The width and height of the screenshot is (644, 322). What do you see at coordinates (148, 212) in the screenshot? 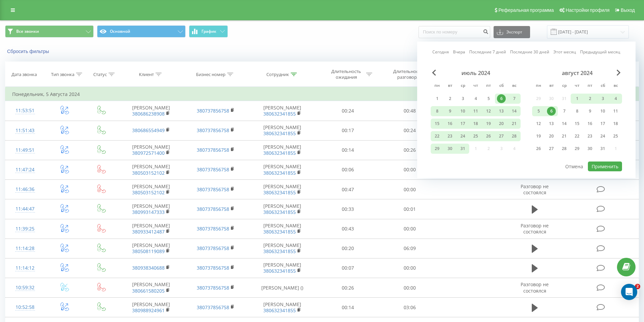
I see `a: 380993147333` at bounding box center [148, 212].